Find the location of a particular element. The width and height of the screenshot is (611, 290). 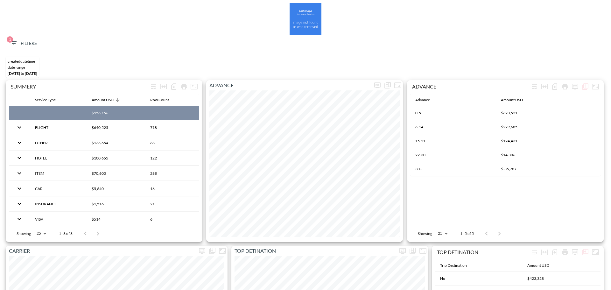

div: CREATEDDATETIME is located at coordinates (22, 61).